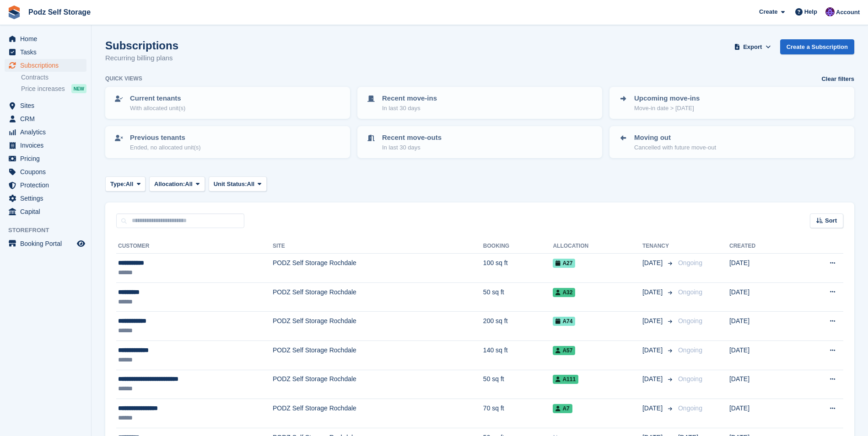 The width and height of the screenshot is (868, 436). Describe the element at coordinates (659, 246) in the screenshot. I see `th: Tenancy` at that location.